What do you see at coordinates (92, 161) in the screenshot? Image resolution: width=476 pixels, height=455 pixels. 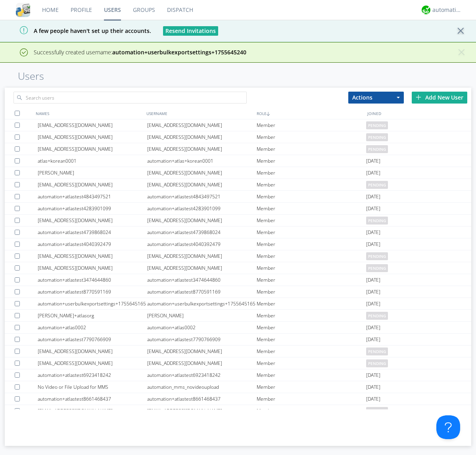 I see `div: atlas+korean0001` at bounding box center [92, 161].